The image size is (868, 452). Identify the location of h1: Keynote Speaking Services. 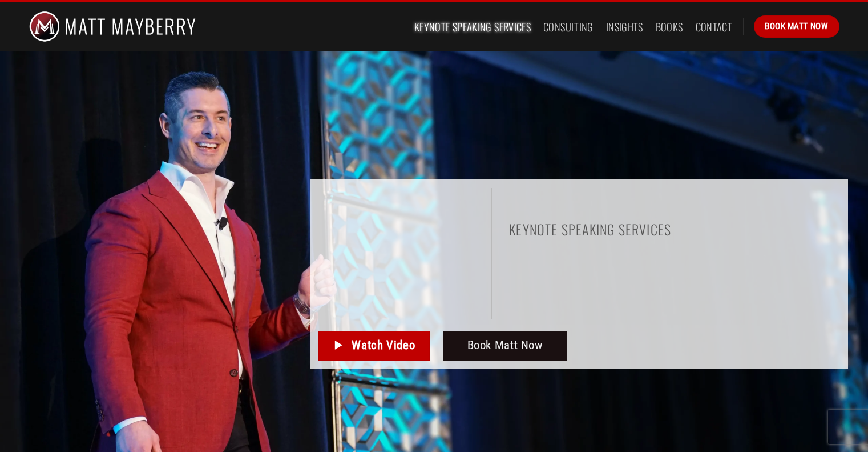
(674, 229).